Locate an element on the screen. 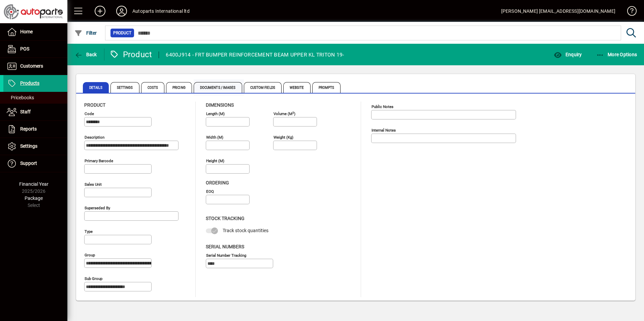 Image resolution: width=644 pixels, height=321 pixels. span: Financial Year is located at coordinates (34, 184).